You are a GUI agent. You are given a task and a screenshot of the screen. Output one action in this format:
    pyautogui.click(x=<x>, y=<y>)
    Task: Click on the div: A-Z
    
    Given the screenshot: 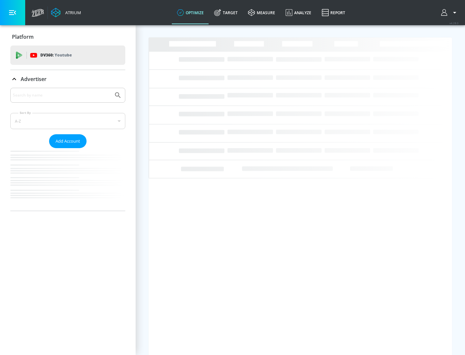 What is the action you would take?
    pyautogui.click(x=68, y=121)
    